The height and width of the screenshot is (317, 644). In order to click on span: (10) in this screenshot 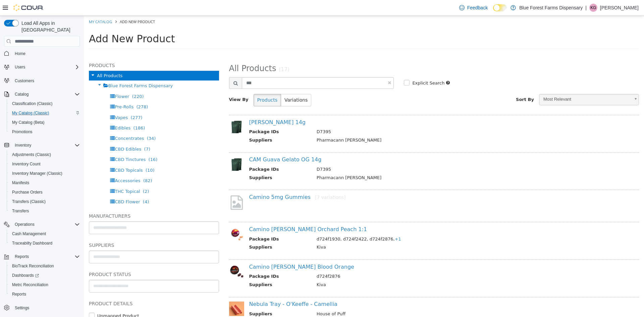, I will do `click(66, 154)`.